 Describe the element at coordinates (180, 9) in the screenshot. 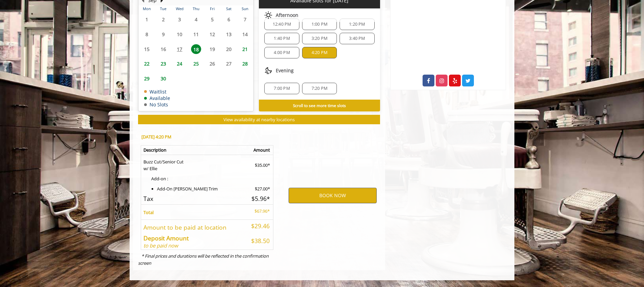

I see `th: Wed` at that location.